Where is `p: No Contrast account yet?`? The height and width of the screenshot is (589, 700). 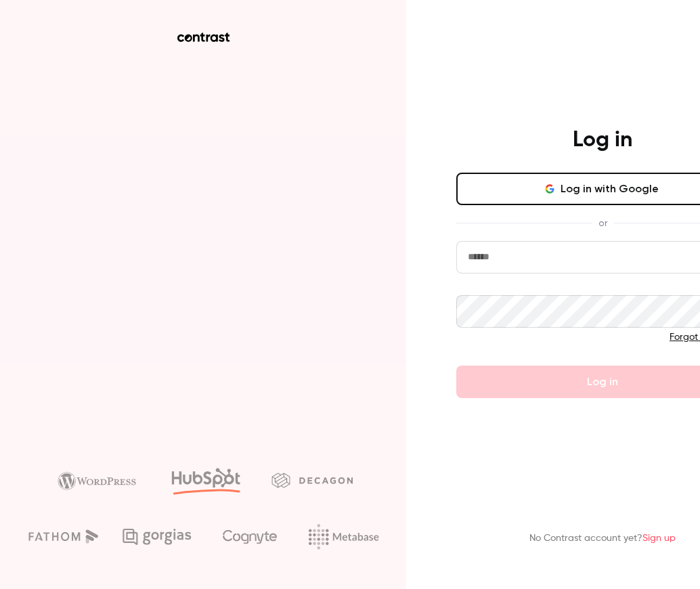 p: No Contrast account yet? is located at coordinates (602, 538).